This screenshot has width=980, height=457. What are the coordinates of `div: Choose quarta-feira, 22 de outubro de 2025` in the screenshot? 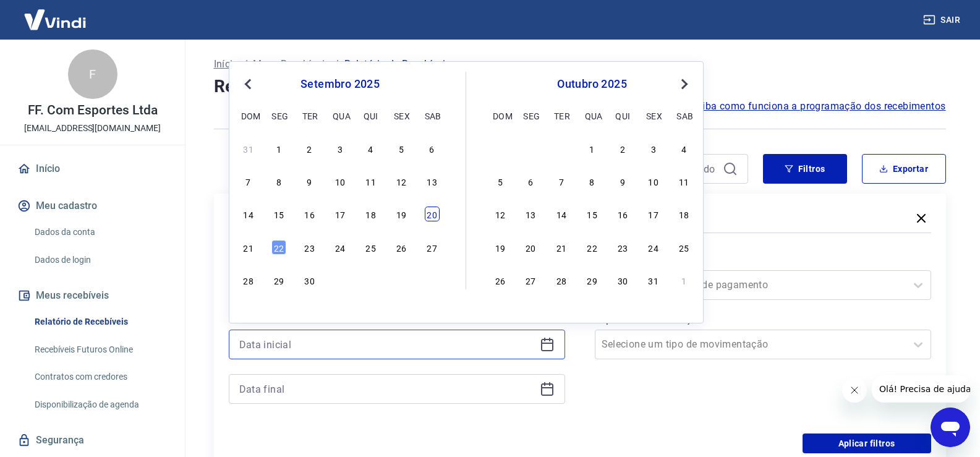 It's located at (592, 247).